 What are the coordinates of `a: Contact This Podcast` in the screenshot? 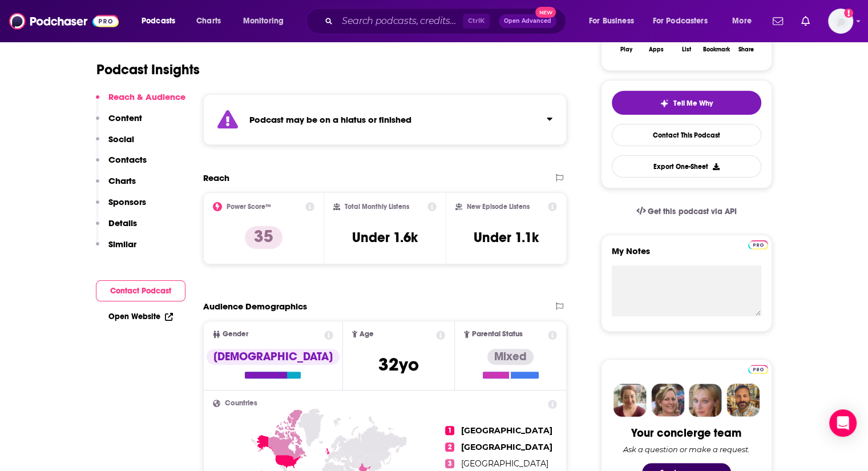 It's located at (687, 135).